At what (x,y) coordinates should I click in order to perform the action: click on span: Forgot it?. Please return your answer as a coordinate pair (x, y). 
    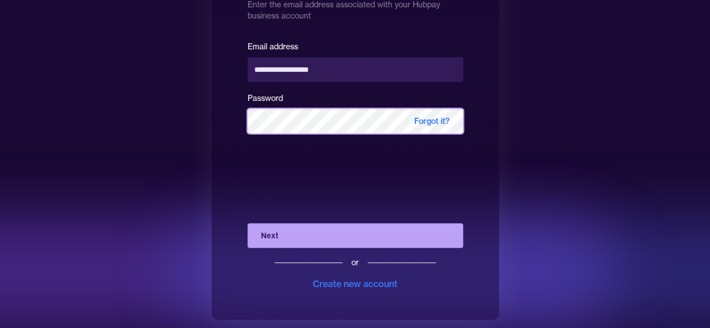
    Looking at the image, I should click on (431, 121).